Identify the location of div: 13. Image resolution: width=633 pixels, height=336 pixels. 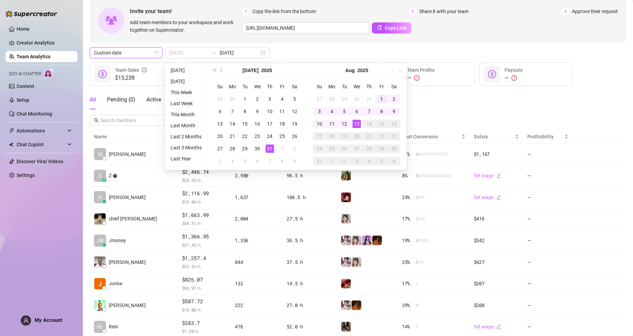
(220, 124).